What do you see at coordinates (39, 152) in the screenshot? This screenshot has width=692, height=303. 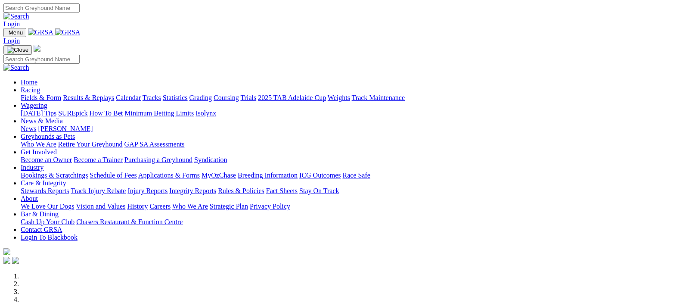 I see `a: Get Involved` at bounding box center [39, 152].